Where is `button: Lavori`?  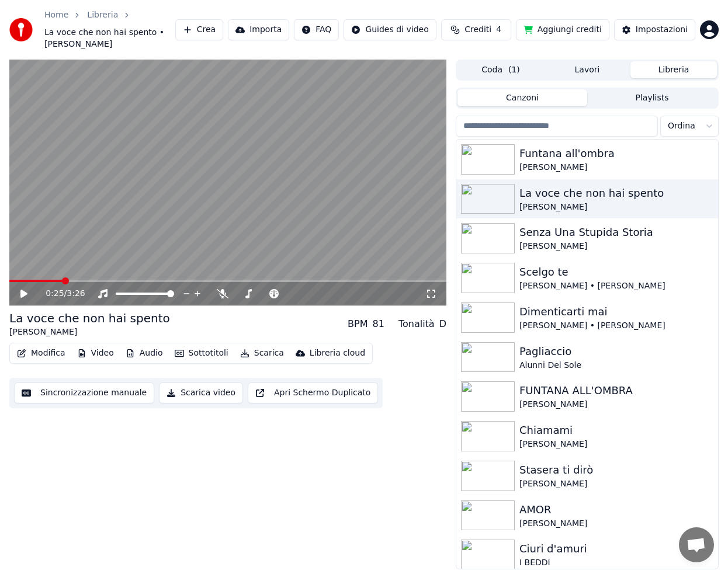 button: Lavori is located at coordinates (587, 69).